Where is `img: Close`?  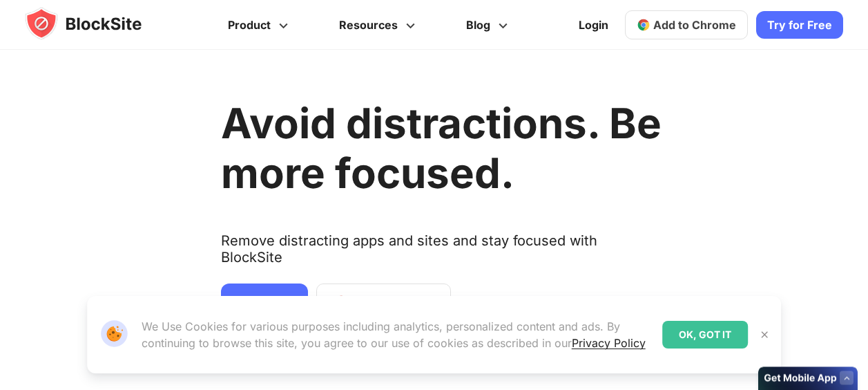 img: Close is located at coordinates (765, 335).